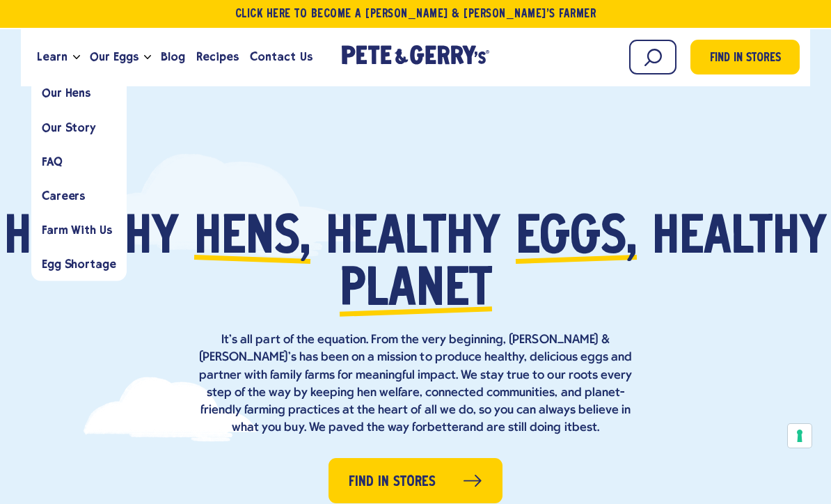 The height and width of the screenshot is (504, 831). What do you see at coordinates (52, 161) in the screenshot?
I see `span: FAQ` at bounding box center [52, 161].